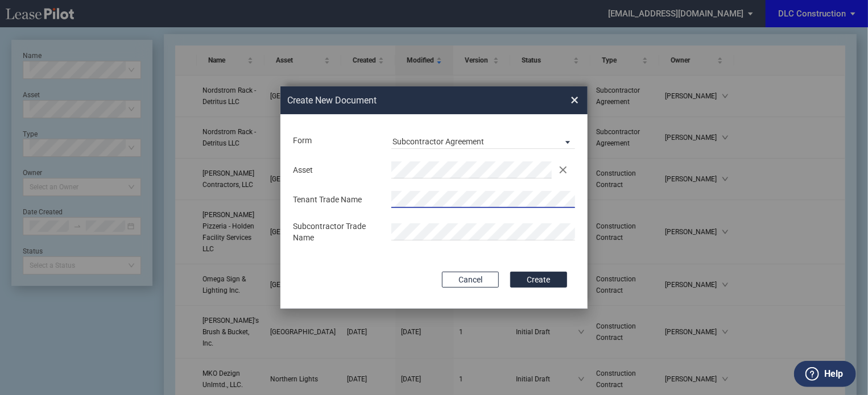 The width and height of the screenshot is (868, 395). Describe the element at coordinates (470, 280) in the screenshot. I see `button: Cancel` at that location.